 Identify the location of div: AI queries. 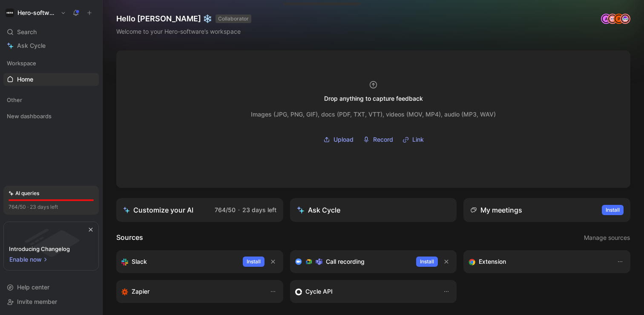
(24, 193).